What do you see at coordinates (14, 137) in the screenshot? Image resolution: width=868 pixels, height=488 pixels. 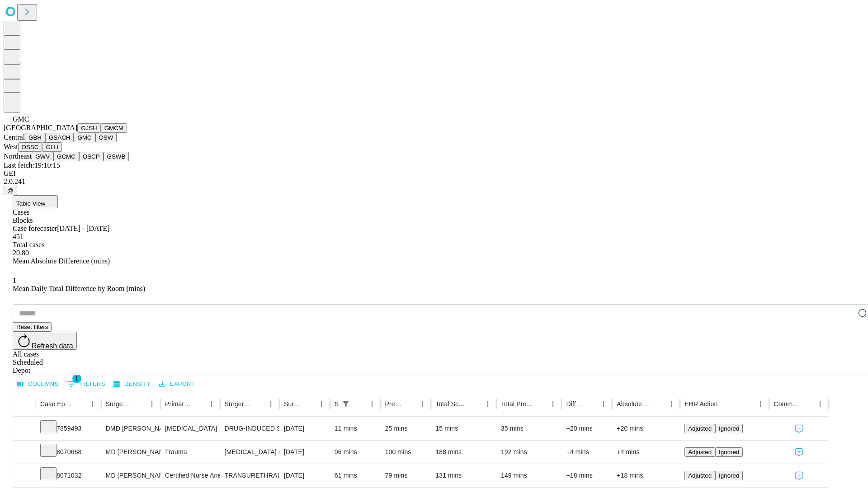 I see `span: Central` at bounding box center [14, 137].